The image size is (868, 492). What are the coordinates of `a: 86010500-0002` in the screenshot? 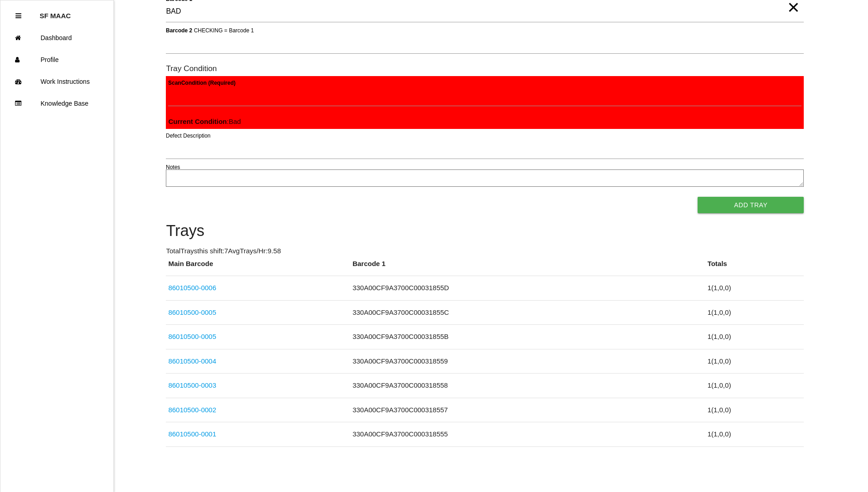 It's located at (192, 410).